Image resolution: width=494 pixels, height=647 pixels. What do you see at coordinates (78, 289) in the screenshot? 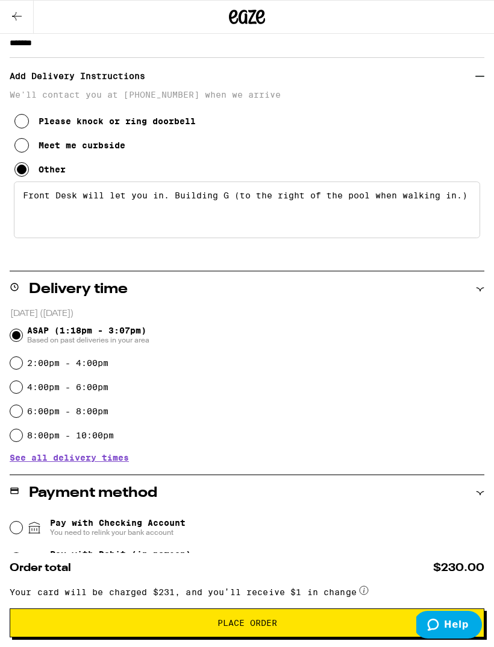
I see `h2: Delivery time` at bounding box center [78, 289].